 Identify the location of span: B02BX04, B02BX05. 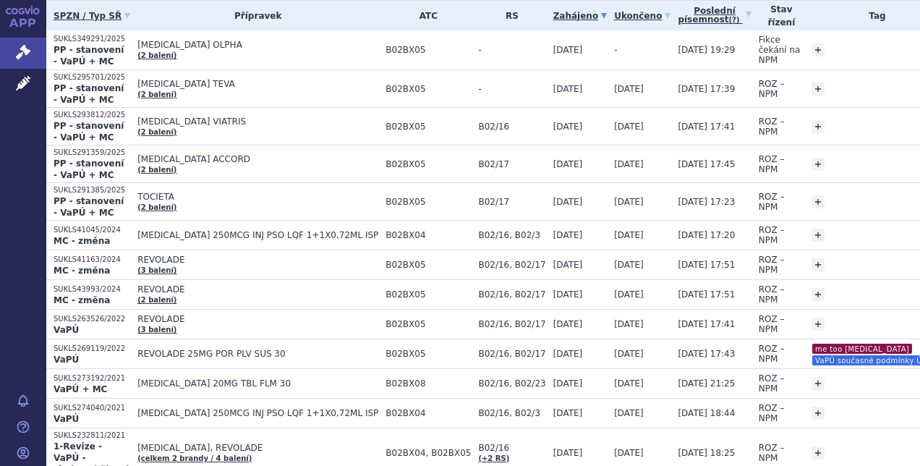
(428, 453).